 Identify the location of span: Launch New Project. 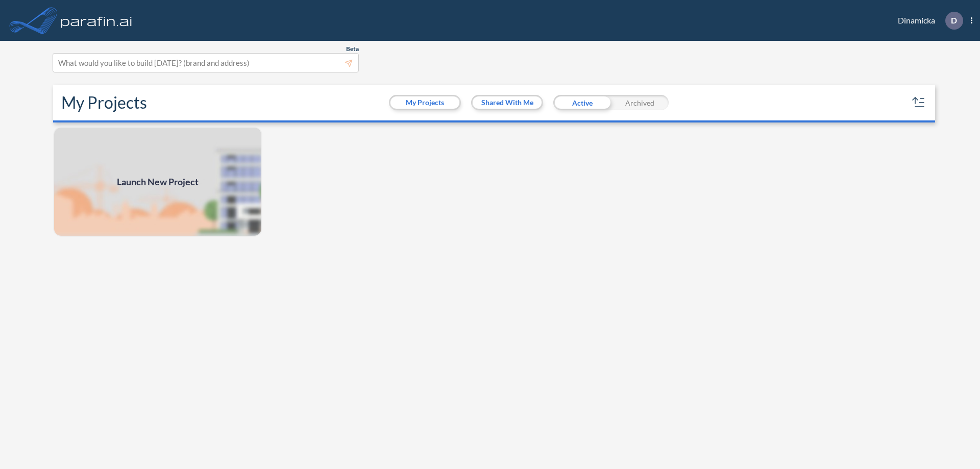
(158, 182).